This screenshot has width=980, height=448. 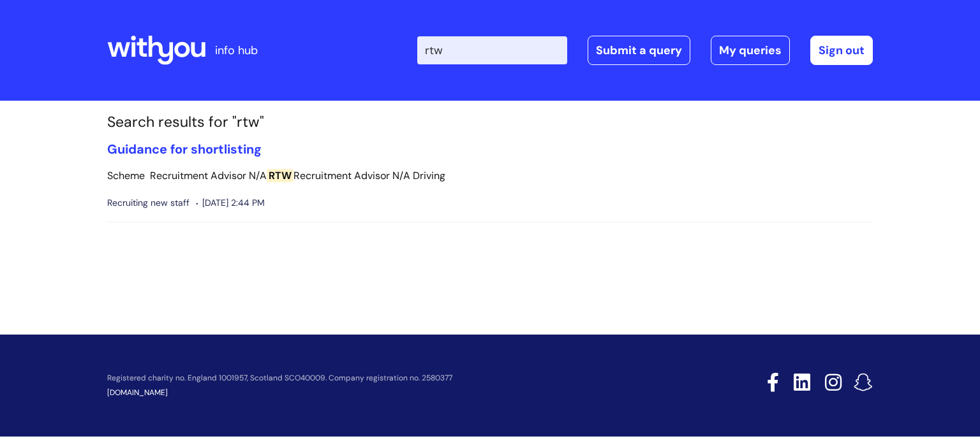 What do you see at coordinates (842, 50) in the screenshot?
I see `a: Sign out` at bounding box center [842, 50].